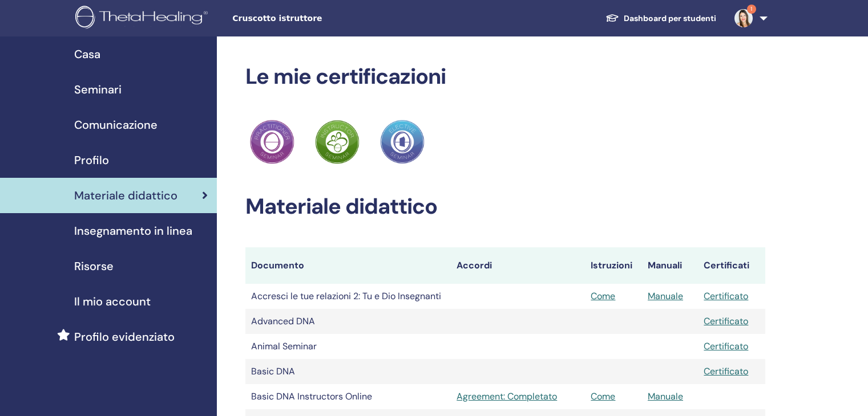 Image resolution: width=868 pixels, height=416 pixels. What do you see at coordinates (92, 161) in the screenshot?
I see `span: Profilo` at bounding box center [92, 161].